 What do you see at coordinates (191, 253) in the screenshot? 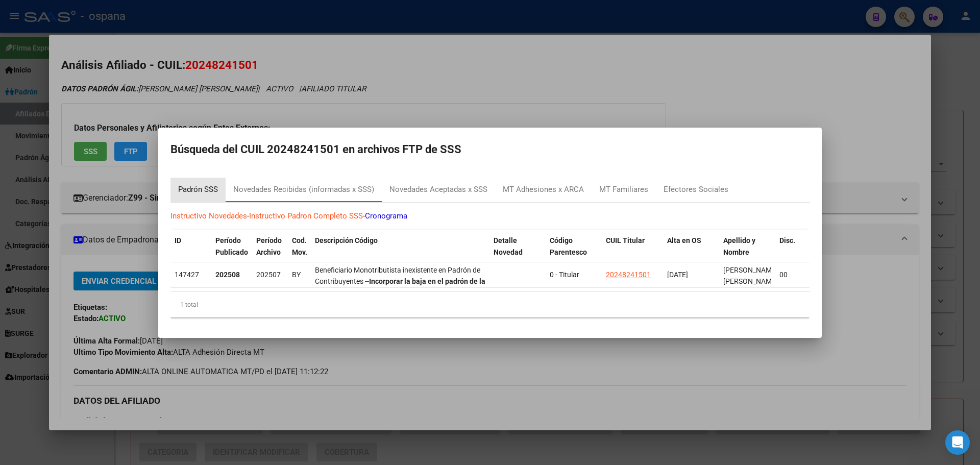
I see `datatable-header-cell: ID` at bounding box center [191, 253].